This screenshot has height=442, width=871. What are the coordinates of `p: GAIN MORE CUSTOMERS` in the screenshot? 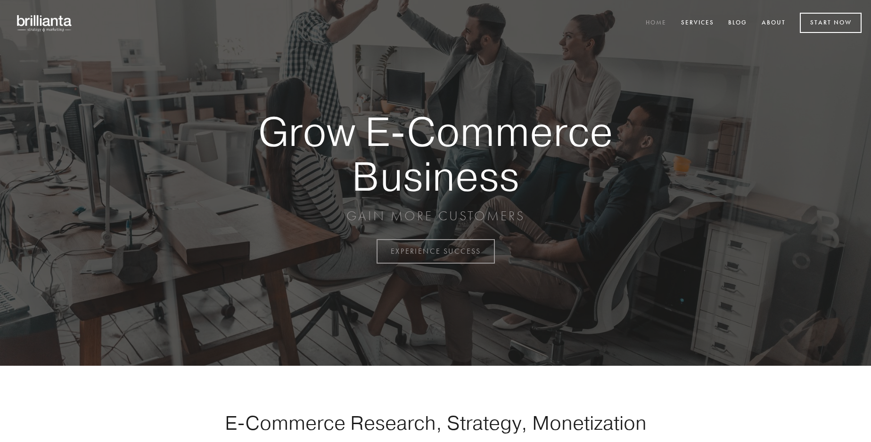 It's located at (435, 216).